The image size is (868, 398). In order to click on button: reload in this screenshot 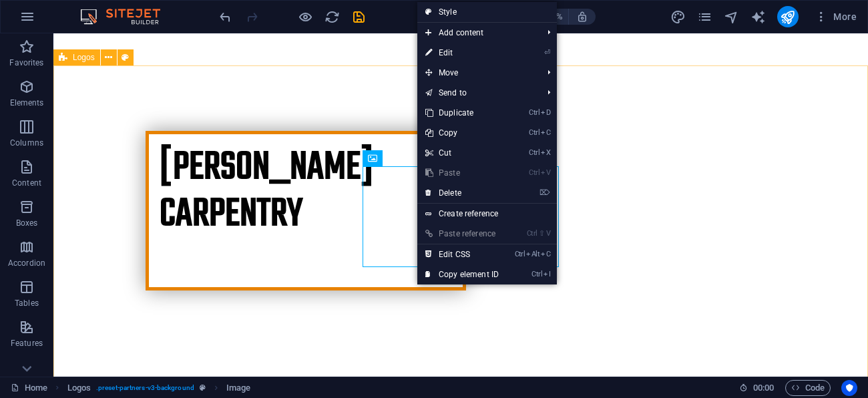, I will do `click(332, 16)`.